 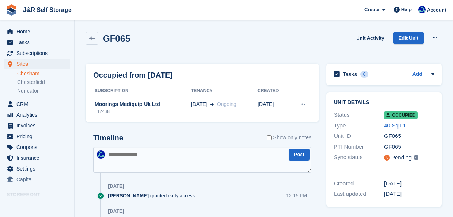 What do you see at coordinates (39, 169) in the screenshot?
I see `span: Settings` at bounding box center [39, 169].